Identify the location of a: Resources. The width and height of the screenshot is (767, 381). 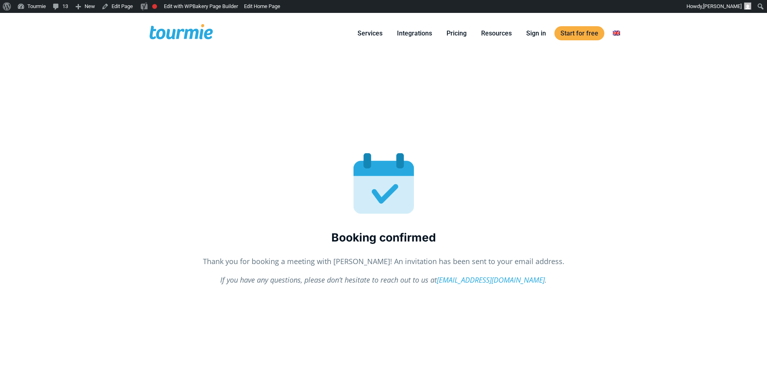
(497, 33).